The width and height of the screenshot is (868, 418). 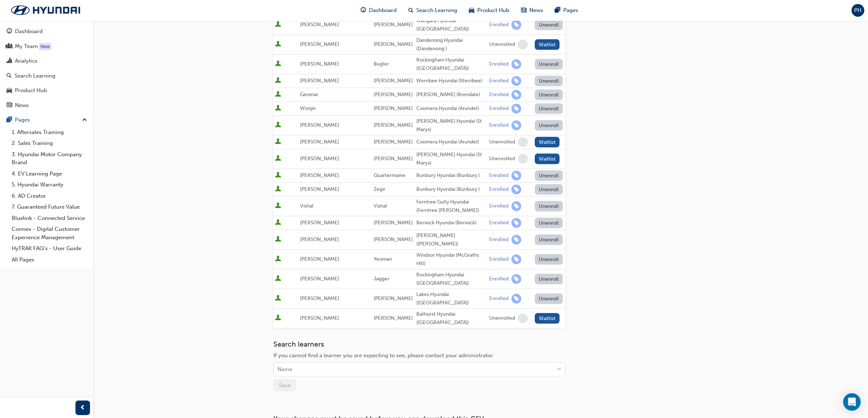 I want to click on h3: Search learners, so click(x=419, y=344).